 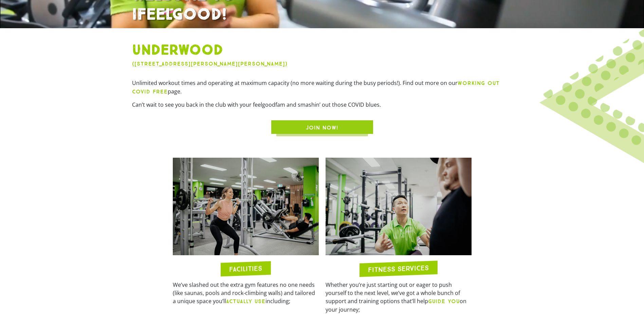 What do you see at coordinates (444, 301) in the screenshot?
I see `b: GUIDE YOU` at bounding box center [444, 301].